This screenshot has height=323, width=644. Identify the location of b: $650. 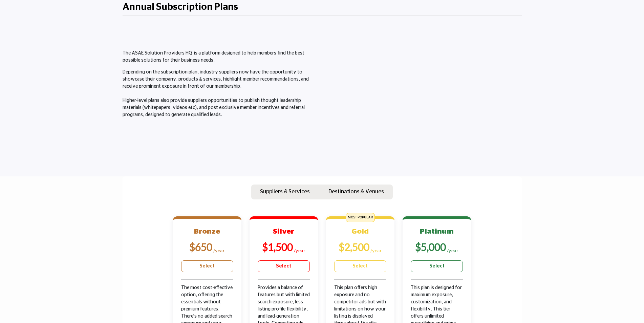
(200, 247).